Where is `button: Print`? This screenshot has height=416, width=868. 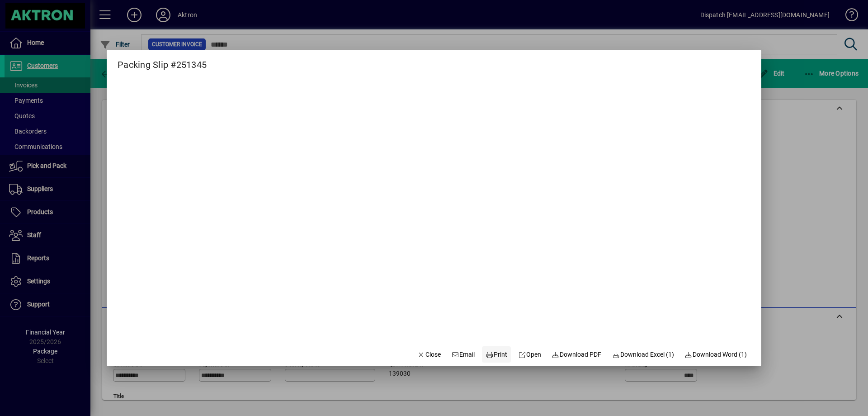 button: Print is located at coordinates (497, 354).